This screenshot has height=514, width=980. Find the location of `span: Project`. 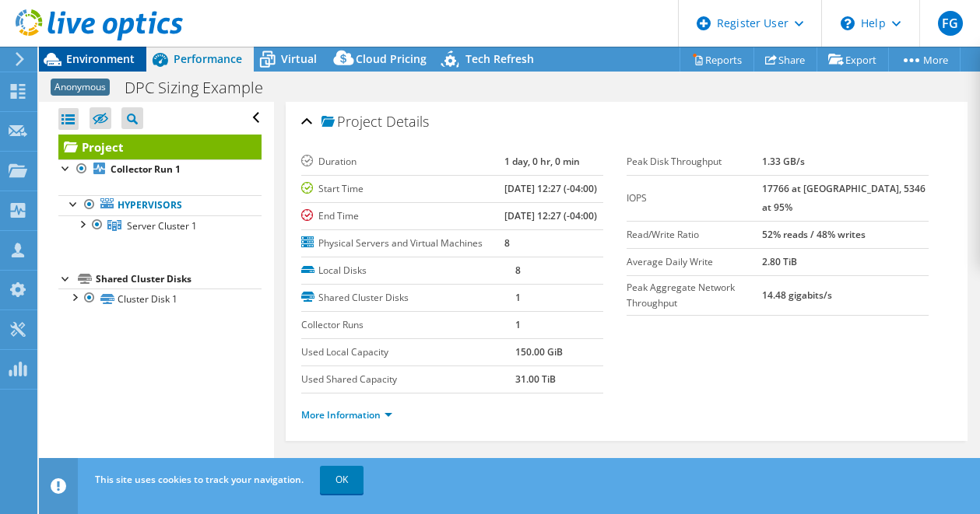

span: Project is located at coordinates (351, 122).